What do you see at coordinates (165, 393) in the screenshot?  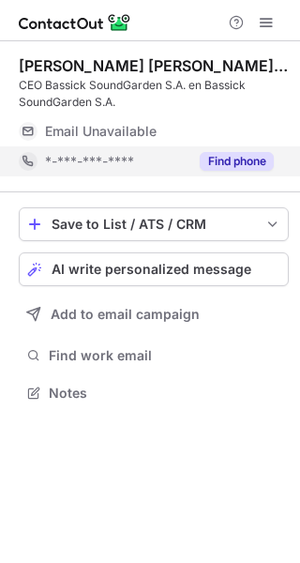 I see `span: Notes` at bounding box center [165, 393].